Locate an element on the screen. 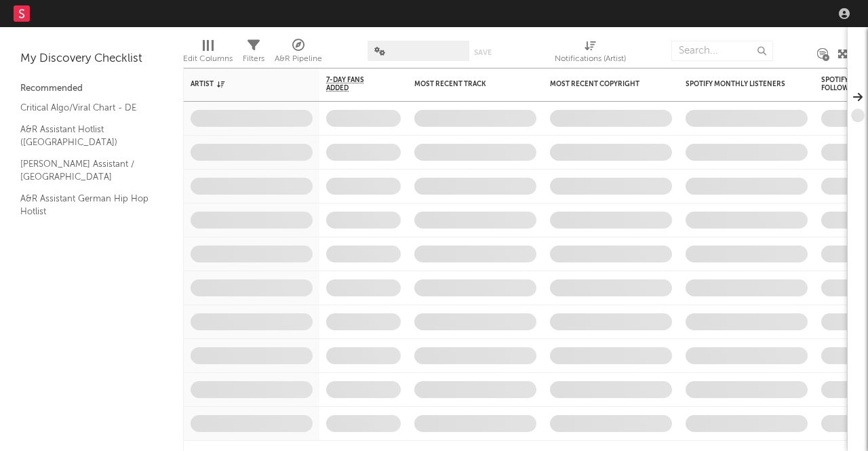  div: Artist is located at coordinates (242, 84).